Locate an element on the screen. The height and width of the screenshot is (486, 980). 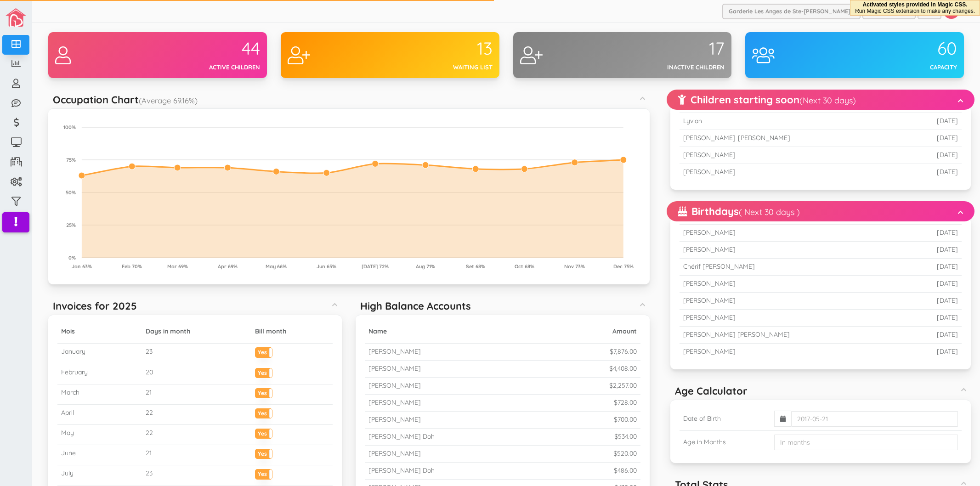
div: Capacity is located at coordinates (905, 67).